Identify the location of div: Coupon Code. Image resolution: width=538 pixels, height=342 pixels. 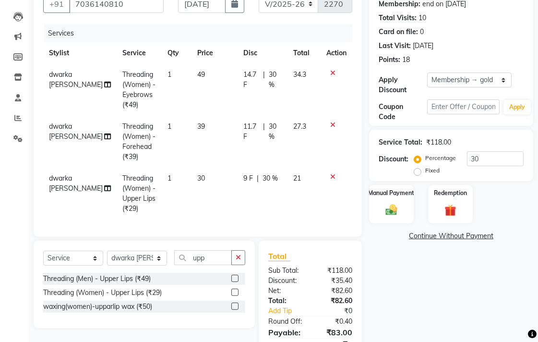
(402, 112).